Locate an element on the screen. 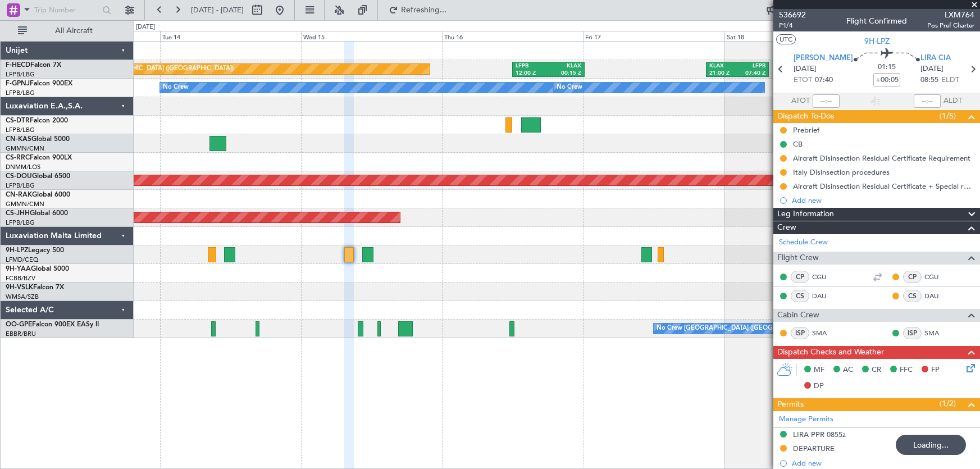  span: DP is located at coordinates (819, 387).